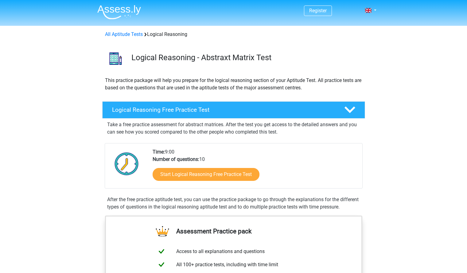 This screenshot has width=467, height=273. I want to click on div: After the free practice aptitude test, you can use the practice package to go through the explana..., so click(234, 203).